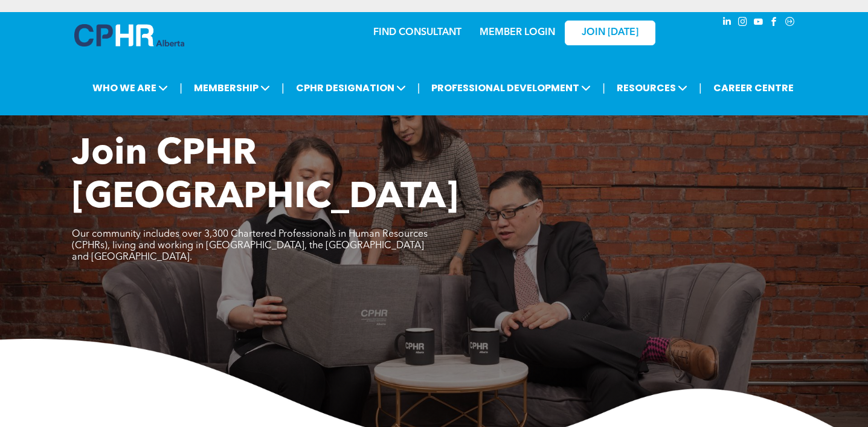 This screenshot has width=868, height=427. I want to click on span: MEMBERSHIP, so click(232, 87).